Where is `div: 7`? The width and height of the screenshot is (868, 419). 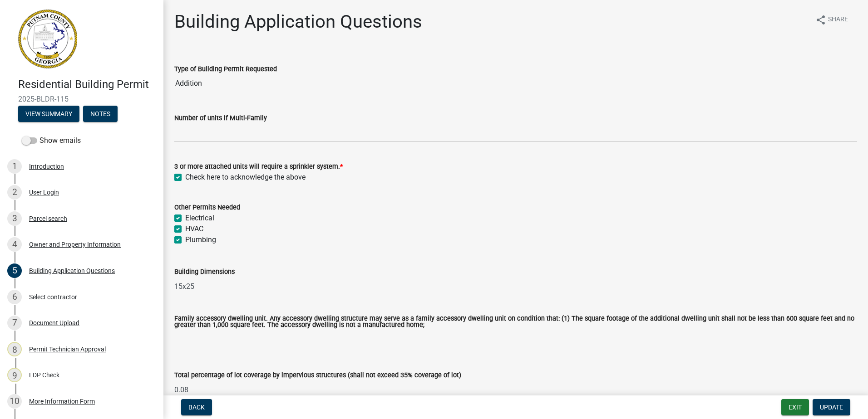
div: 7 is located at coordinates (15, 323).